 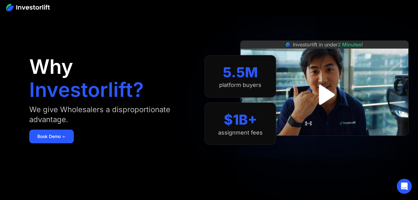 What do you see at coordinates (240, 133) in the screenshot?
I see `div: assignment fees` at bounding box center [240, 133].